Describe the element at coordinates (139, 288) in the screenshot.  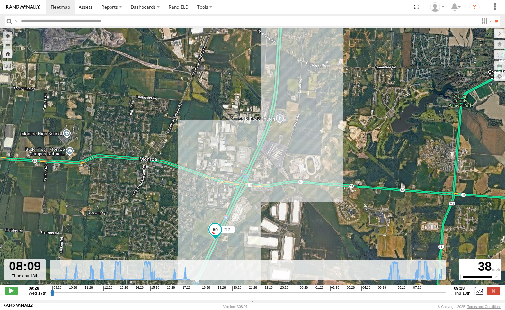
I see `span: 14:28` at that location.